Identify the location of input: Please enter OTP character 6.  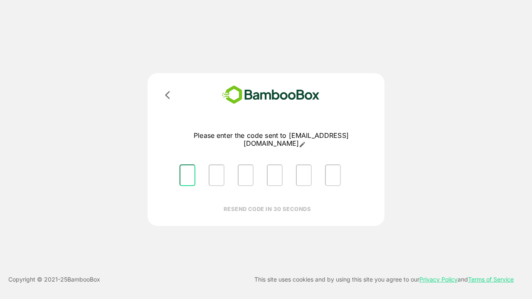
(333, 175).